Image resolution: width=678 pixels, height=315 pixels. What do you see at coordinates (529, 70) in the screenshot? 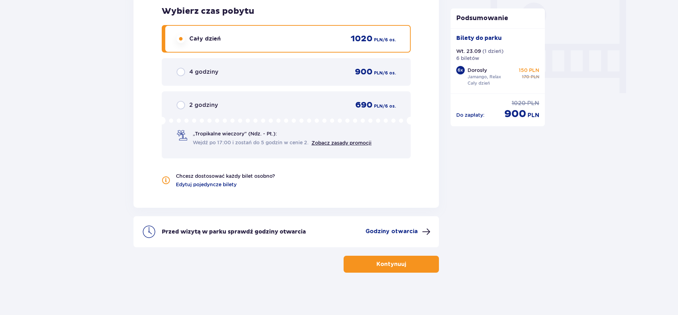
I see `p: 150 PLN` at bounding box center [529, 70].